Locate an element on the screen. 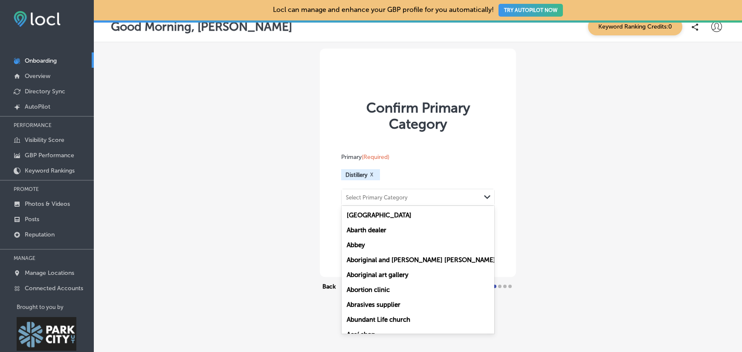 The height and width of the screenshot is (352, 742). p: Overview is located at coordinates (38, 76).